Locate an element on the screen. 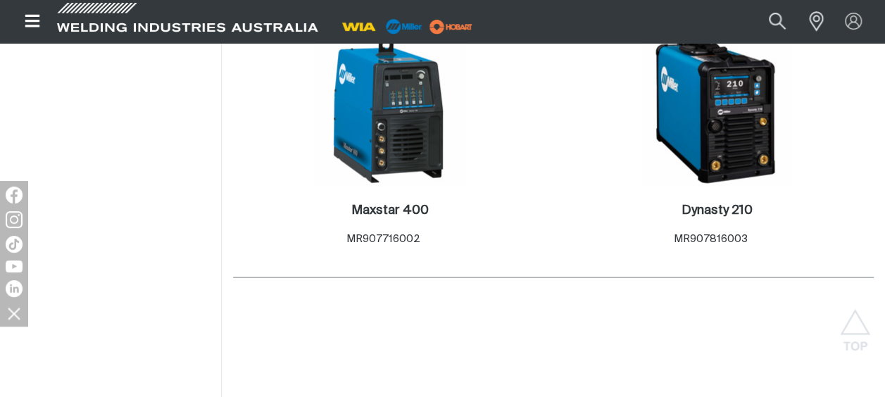  img: Instagram is located at coordinates (14, 220).